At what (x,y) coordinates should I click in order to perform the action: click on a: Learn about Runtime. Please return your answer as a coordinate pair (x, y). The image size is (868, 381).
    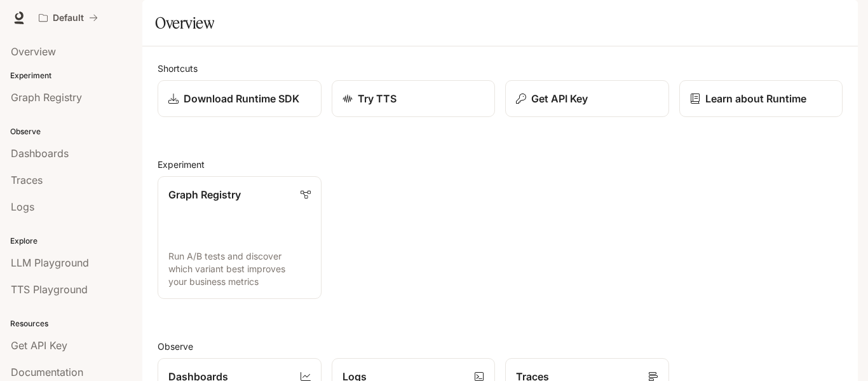
    Looking at the image, I should click on (761, 99).